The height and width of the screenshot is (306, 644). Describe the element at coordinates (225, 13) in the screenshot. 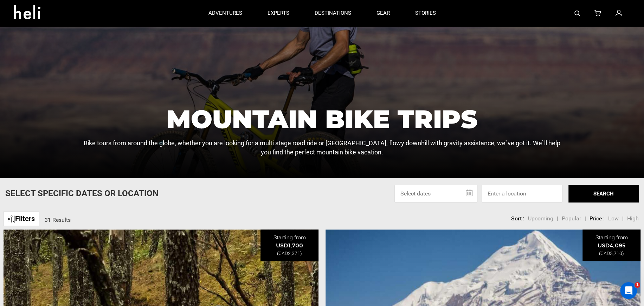

I see `p: adventures` at that location.